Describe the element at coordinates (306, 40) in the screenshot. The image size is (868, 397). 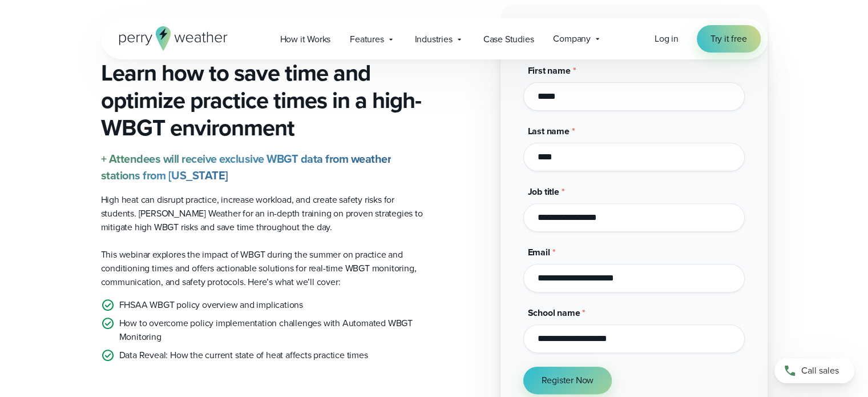
I see `span: How it Works` at that location.